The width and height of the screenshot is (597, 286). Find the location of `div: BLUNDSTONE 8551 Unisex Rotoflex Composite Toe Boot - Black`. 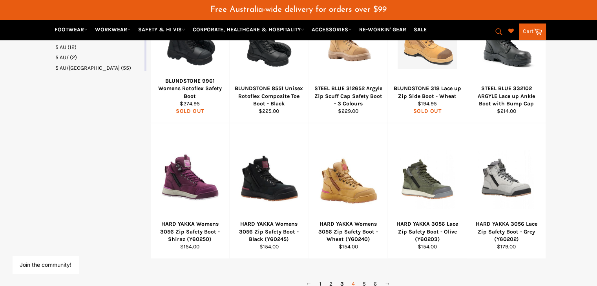

div: BLUNDSTONE 8551 Unisex Rotoflex Composite Toe Boot - Black is located at coordinates (269, 96).